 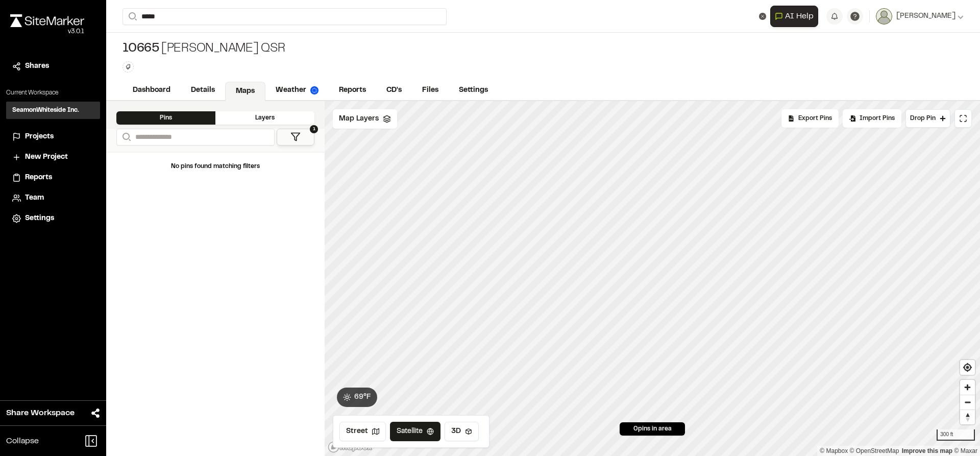 I want to click on div: Pins, so click(x=166, y=118).